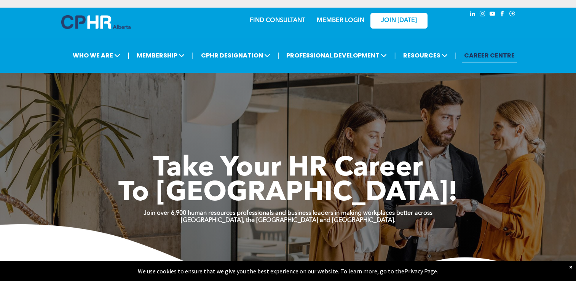 The width and height of the screenshot is (576, 281). What do you see at coordinates (288, 213) in the screenshot?
I see `strong: Join over 6,900 human resources professionals and business leaders in making workplaces better ac...` at bounding box center [288, 213].